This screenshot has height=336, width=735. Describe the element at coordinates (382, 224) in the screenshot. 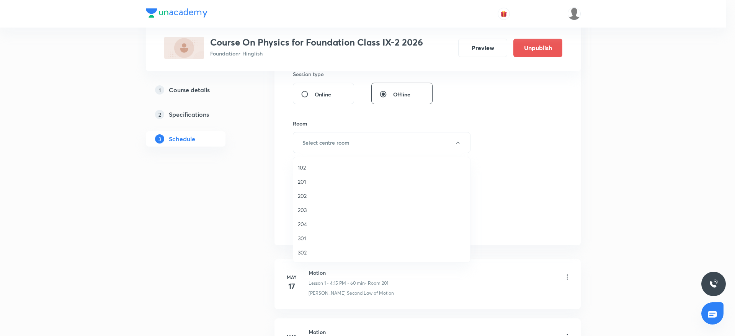

I see `span: 204` at that location.